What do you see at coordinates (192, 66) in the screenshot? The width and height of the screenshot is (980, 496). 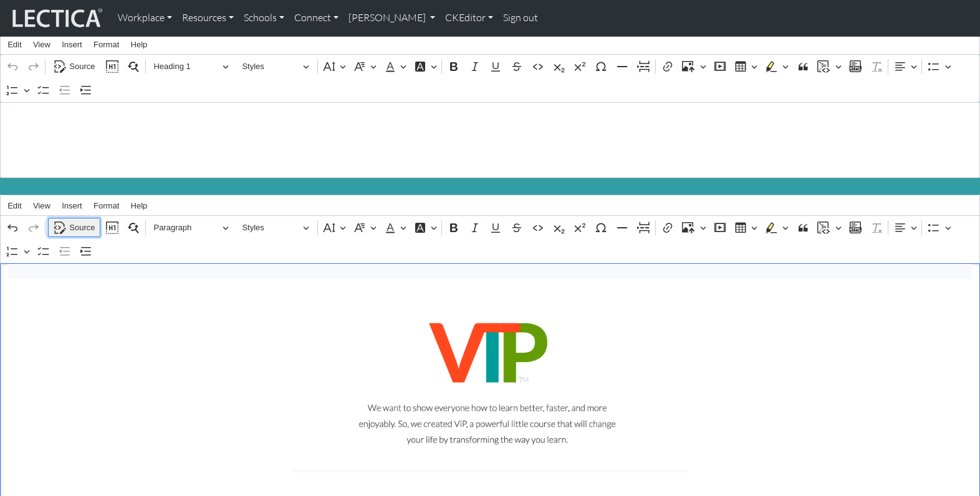 I see `button: Heading 1, Heading` at bounding box center [192, 66].